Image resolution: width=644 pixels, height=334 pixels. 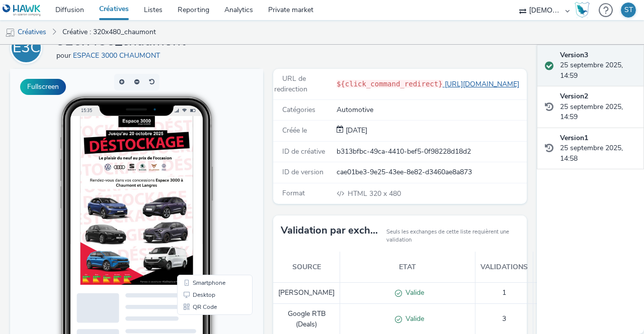 I want to click on li: Desktop, so click(x=205, y=226).